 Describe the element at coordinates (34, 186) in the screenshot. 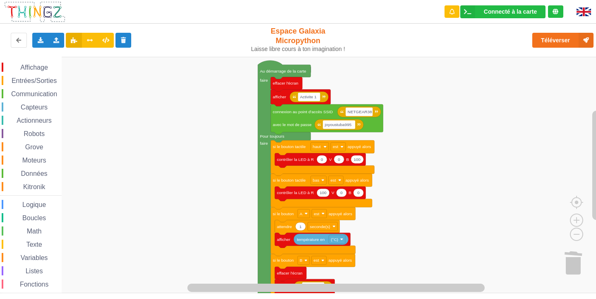

I see `span: Kitronik` at that location.